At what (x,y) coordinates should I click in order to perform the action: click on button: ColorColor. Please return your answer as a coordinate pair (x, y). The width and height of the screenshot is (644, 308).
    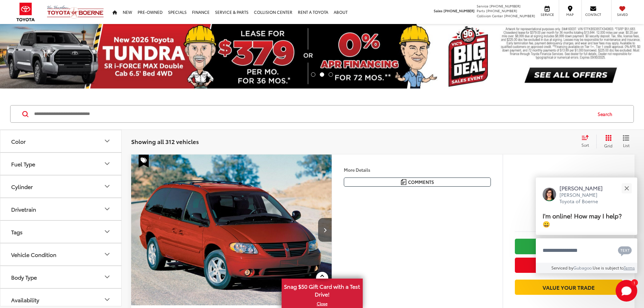
    Looking at the image, I should click on (61, 141).